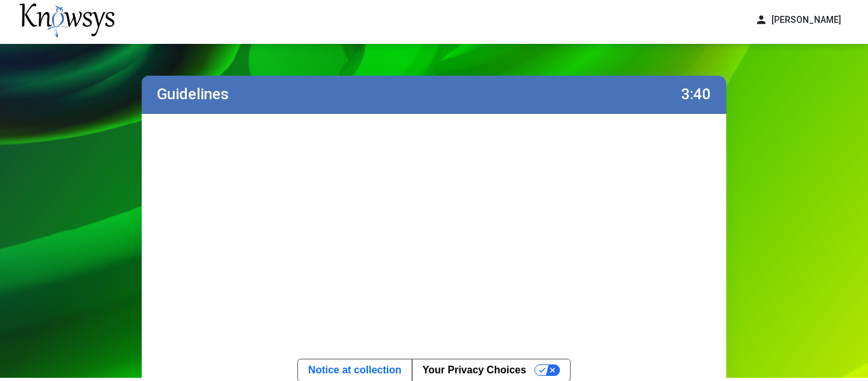 The width and height of the screenshot is (868, 381). I want to click on button: Your Privacy Choices, so click(490, 370).